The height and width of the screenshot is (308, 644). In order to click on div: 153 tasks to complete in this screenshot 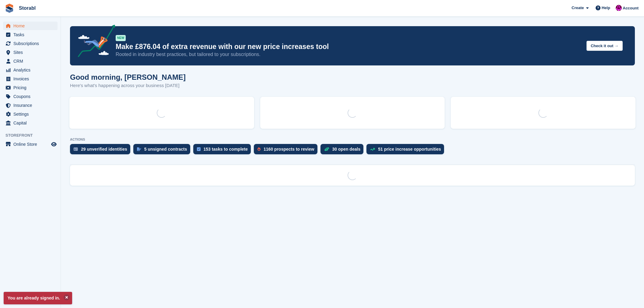, I will do `click(226, 149)`.